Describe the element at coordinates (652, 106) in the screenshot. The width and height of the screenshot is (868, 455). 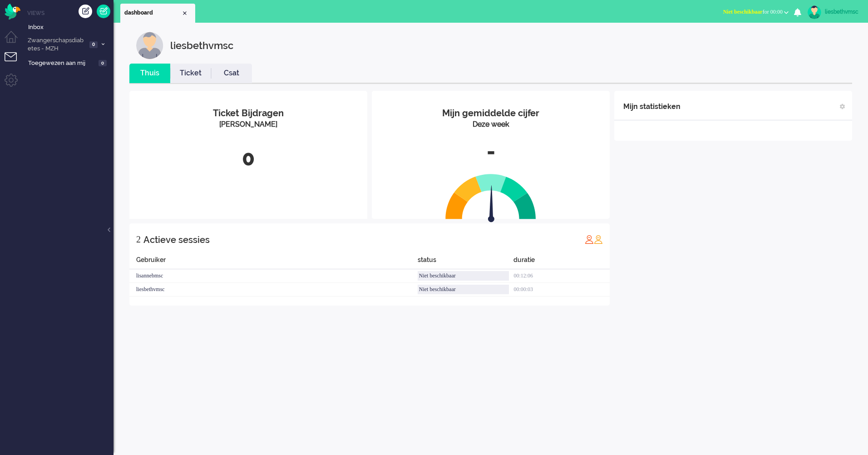
I see `div: Mijn statistieken` at that location.